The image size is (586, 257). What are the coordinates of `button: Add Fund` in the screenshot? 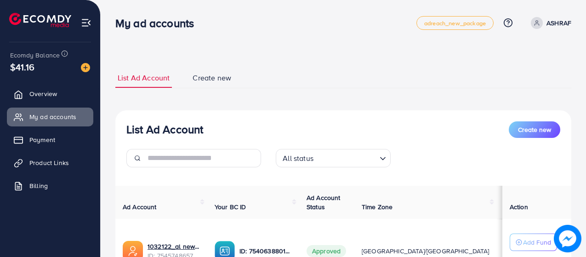 It's located at (533, 242).